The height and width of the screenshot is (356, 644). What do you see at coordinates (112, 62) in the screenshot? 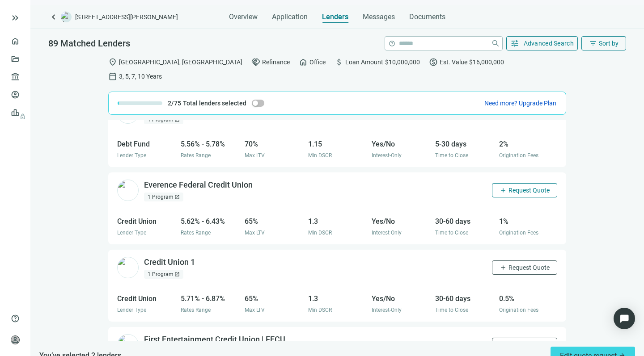
I see `span: location_on` at bounding box center [112, 62].